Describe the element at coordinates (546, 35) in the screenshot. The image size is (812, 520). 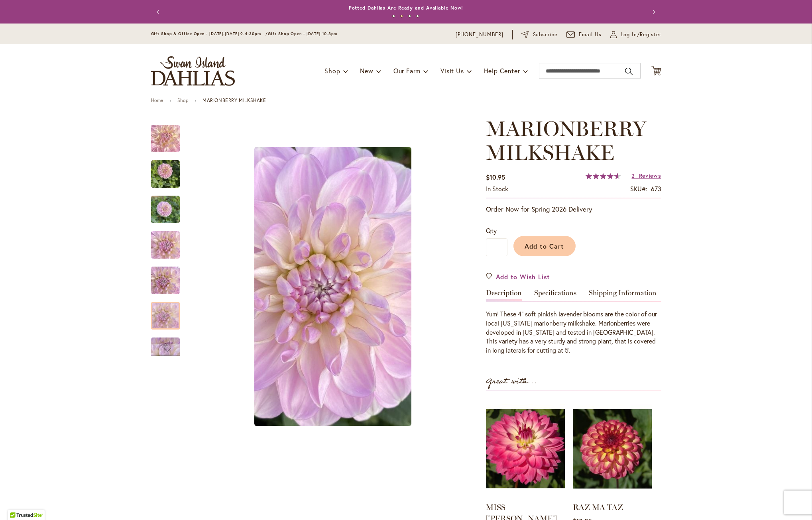
I see `span: Subscribe` at that location.